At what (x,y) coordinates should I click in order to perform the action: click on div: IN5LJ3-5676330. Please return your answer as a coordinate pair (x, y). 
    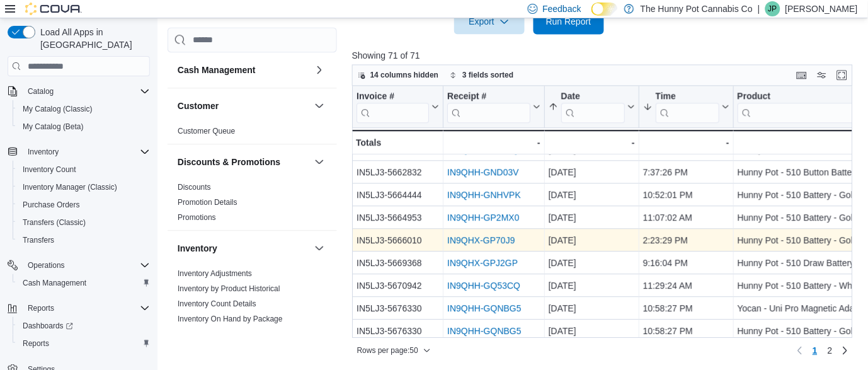
    Looking at the image, I should click on (397, 332).